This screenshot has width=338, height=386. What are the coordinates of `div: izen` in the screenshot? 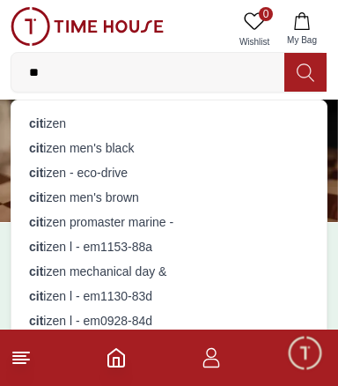 It's located at (169, 123).